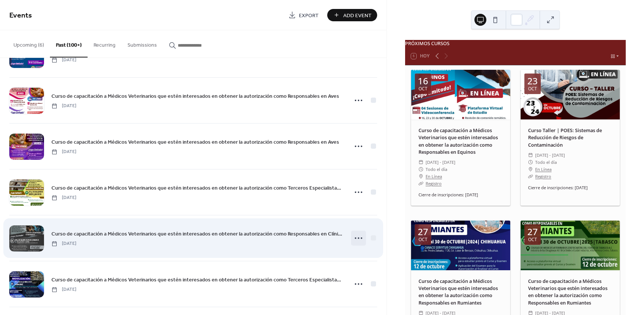  What do you see at coordinates (357, 15) in the screenshot?
I see `span: Add Event` at bounding box center [357, 15].